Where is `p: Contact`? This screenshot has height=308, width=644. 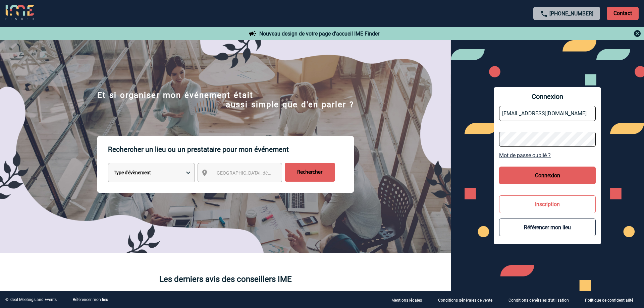
p: Contact is located at coordinates (623, 13).